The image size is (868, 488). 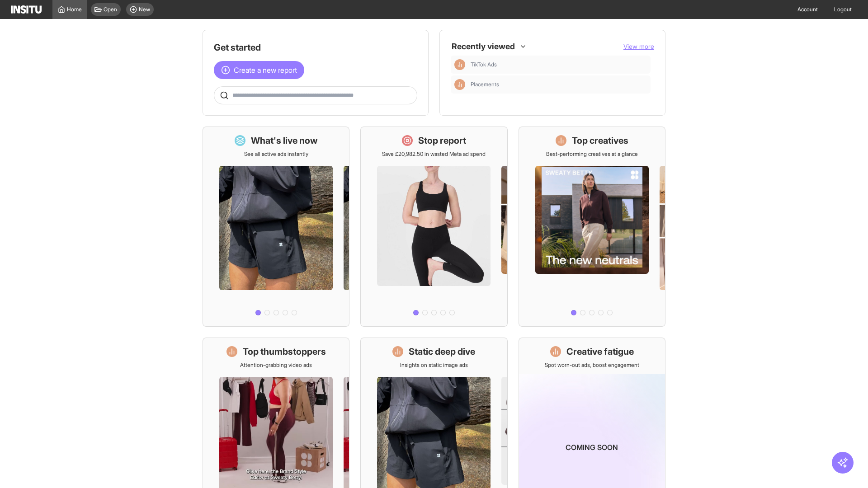 I want to click on span: New, so click(x=144, y=9).